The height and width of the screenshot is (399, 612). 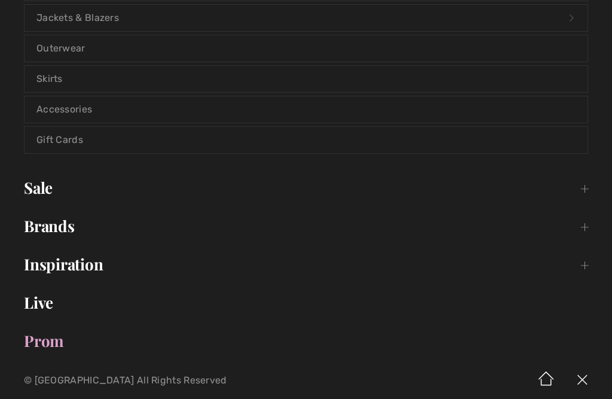 What do you see at coordinates (306, 341) in the screenshot?
I see `a: Prom` at bounding box center [306, 341].